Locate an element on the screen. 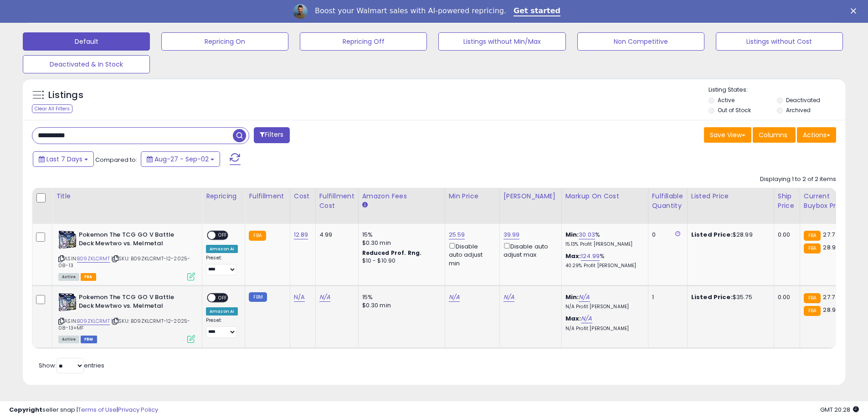  label: Archived is located at coordinates (798, 110).